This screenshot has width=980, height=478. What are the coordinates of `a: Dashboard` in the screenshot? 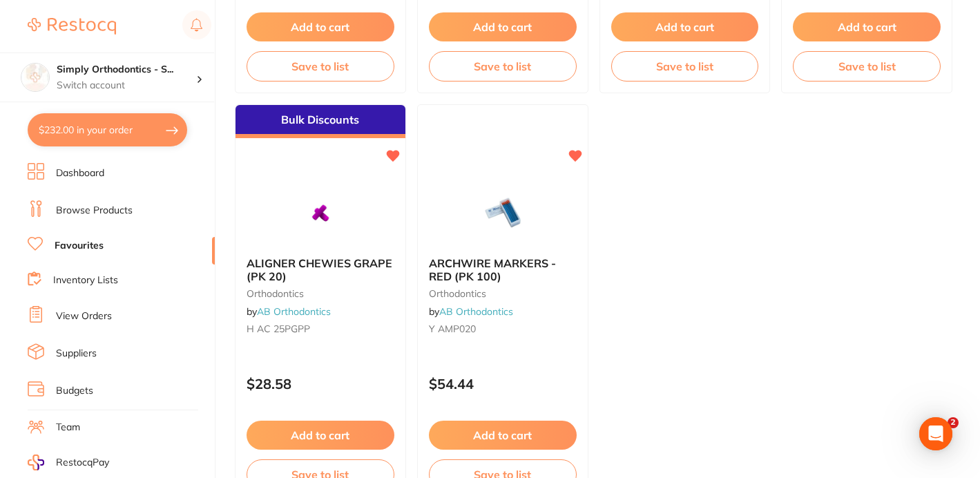 It's located at (80, 173).